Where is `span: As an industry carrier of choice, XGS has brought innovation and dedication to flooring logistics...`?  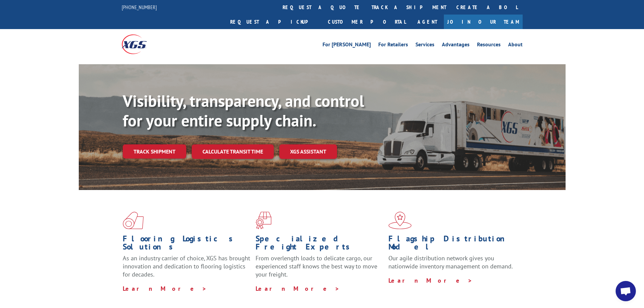 span: As an industry carrier of choice, XGS has brought innovation and dedication to flooring logistics... is located at coordinates (186, 266).